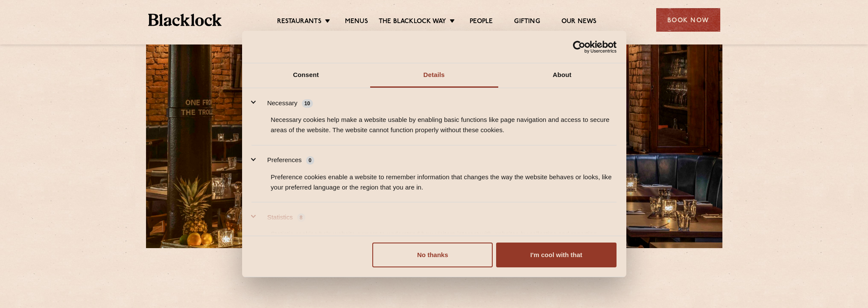  What do you see at coordinates (481, 22) in the screenshot?
I see `a: People` at bounding box center [481, 22].